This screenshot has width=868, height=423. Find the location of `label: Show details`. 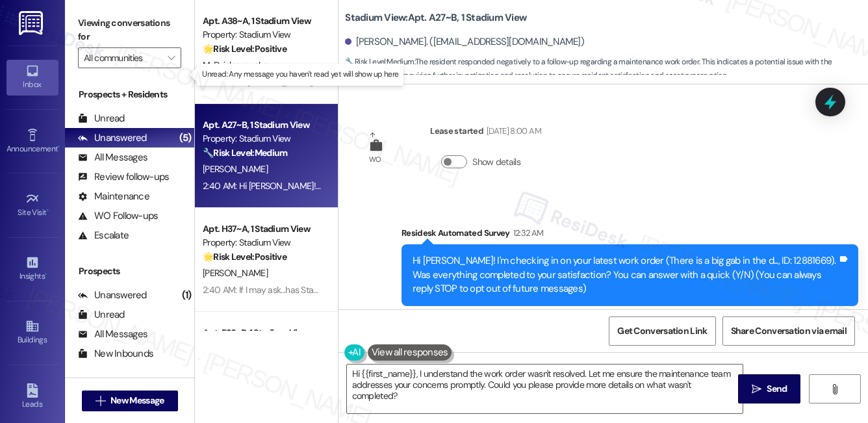

label: Show details is located at coordinates (497, 162).